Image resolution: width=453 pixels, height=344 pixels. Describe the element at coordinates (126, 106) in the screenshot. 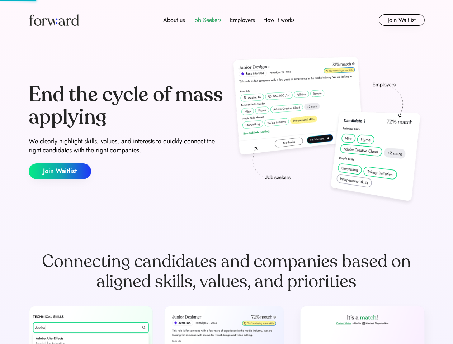

I see `div: End the cycle of mass applying` at that location.